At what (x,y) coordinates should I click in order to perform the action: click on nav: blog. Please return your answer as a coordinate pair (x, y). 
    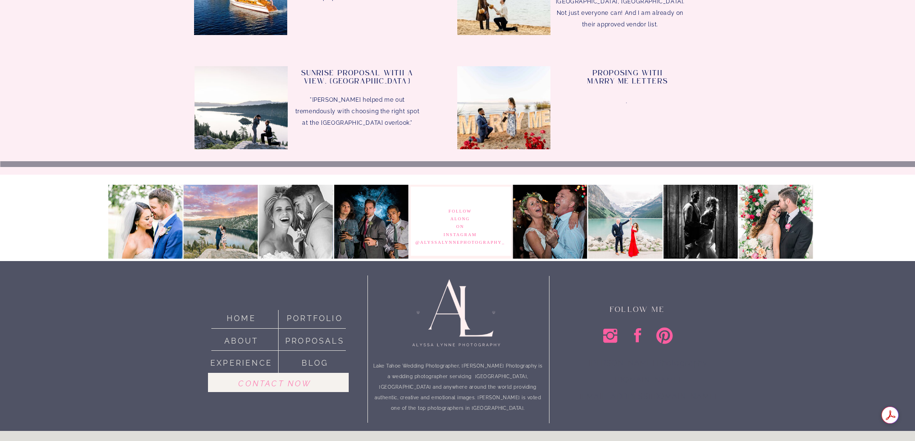
    Looking at the image, I should click on (315, 362).